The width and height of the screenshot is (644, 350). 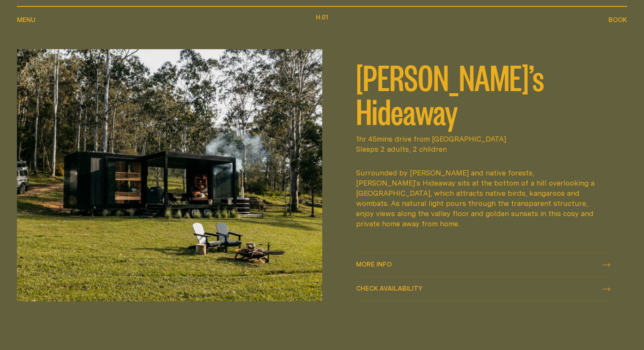 What do you see at coordinates (27, 21) in the screenshot?
I see `button: show menu` at bounding box center [27, 21].